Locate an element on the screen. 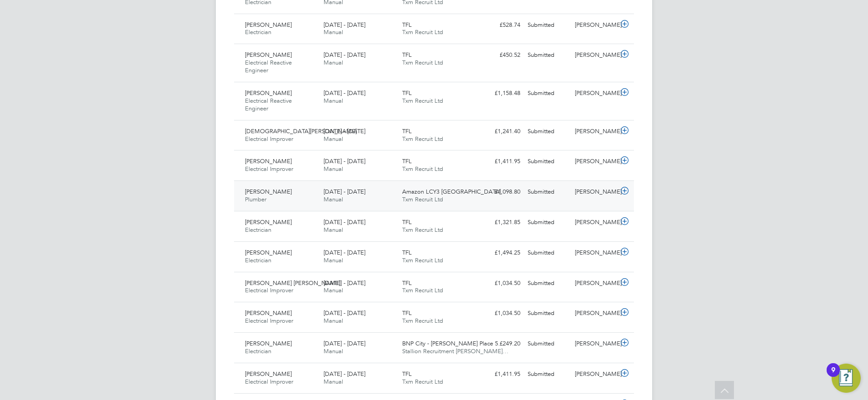  div: £1,494.25 is located at coordinates (500, 253).